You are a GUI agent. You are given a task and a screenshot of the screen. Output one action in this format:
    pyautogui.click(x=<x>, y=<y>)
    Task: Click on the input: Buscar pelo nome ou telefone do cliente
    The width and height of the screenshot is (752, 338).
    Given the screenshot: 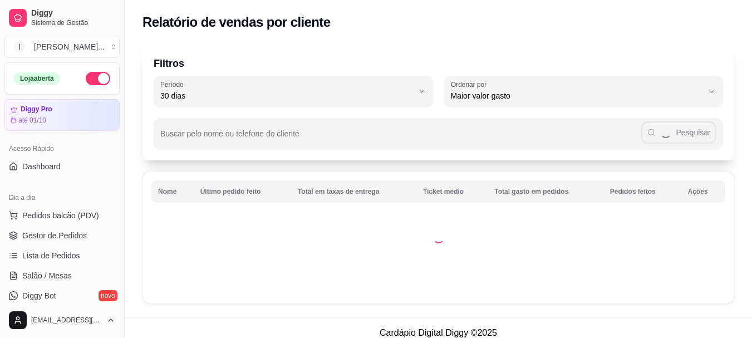 What is the action you would take?
    pyautogui.click(x=401, y=138)
    